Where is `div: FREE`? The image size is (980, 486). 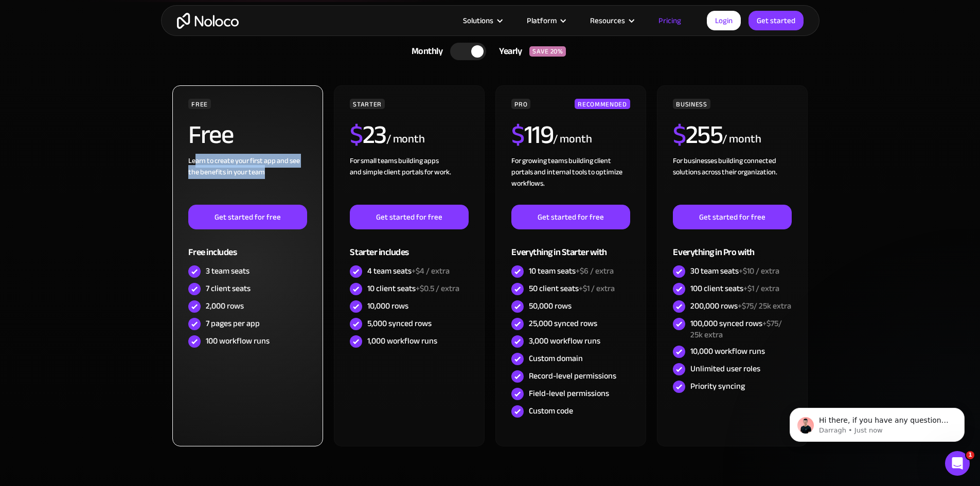
div: FREE is located at coordinates (200, 104).